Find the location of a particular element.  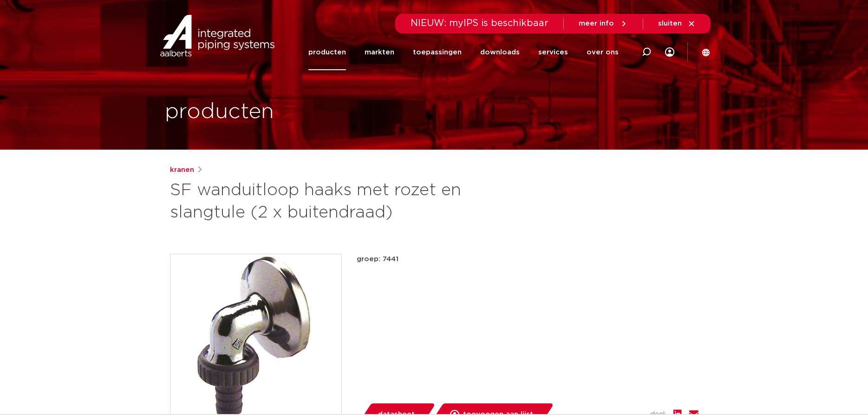

a: services is located at coordinates (554, 52).